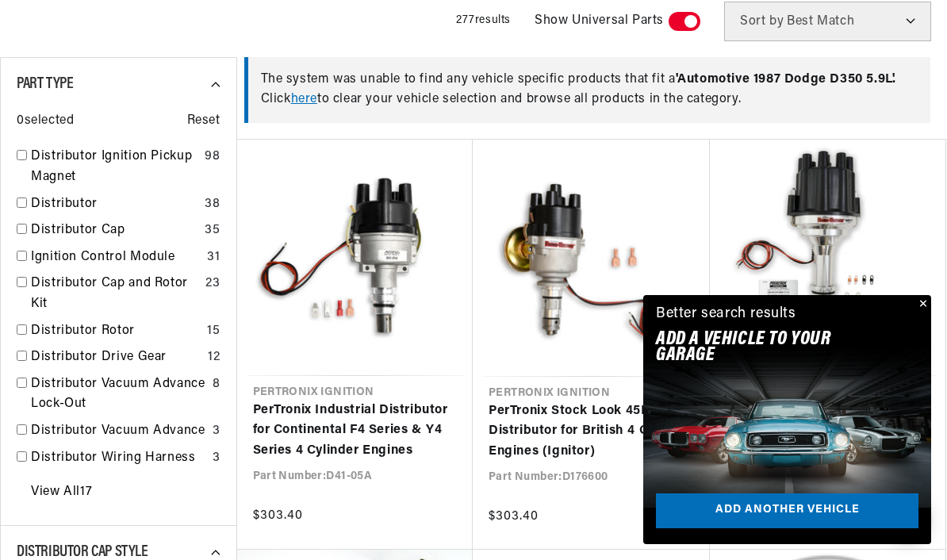  Describe the element at coordinates (115, 166) in the screenshot. I see `a: Distributor Ignition Pickup Magnet` at that location.